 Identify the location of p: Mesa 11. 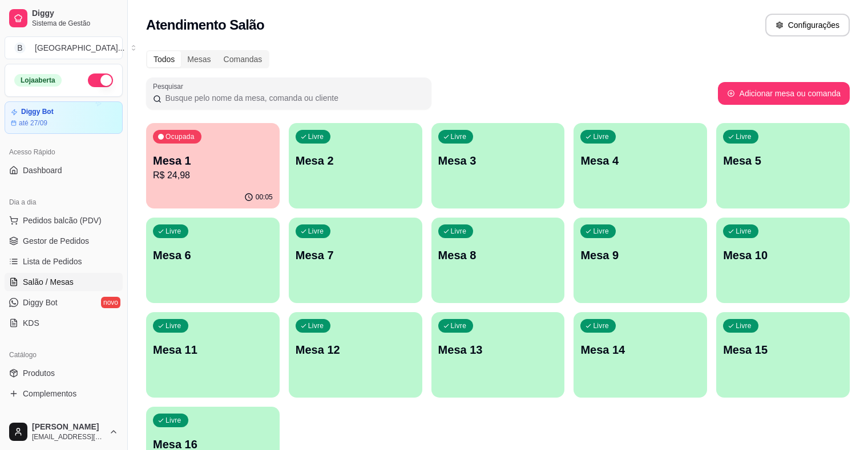
(213, 350).